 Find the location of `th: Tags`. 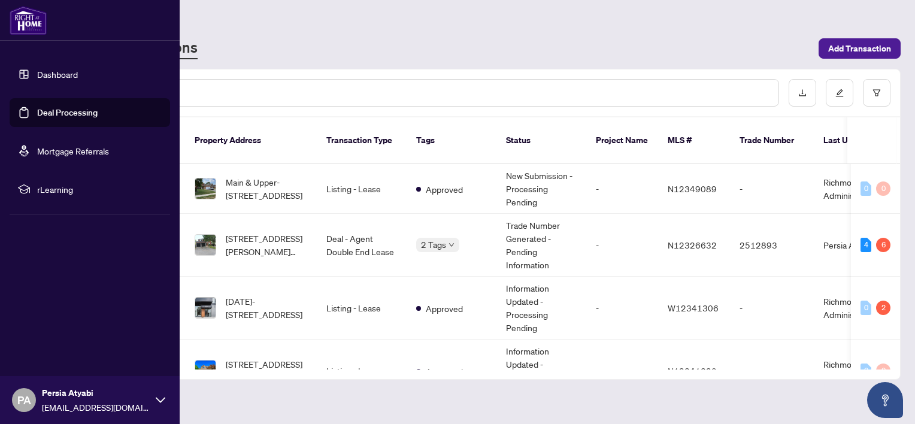

th: Tags is located at coordinates (452, 141).